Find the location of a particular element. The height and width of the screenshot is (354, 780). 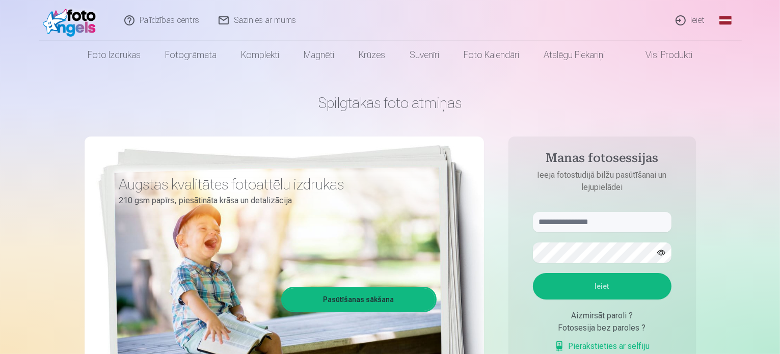

a: Magnēti is located at coordinates (319, 55).